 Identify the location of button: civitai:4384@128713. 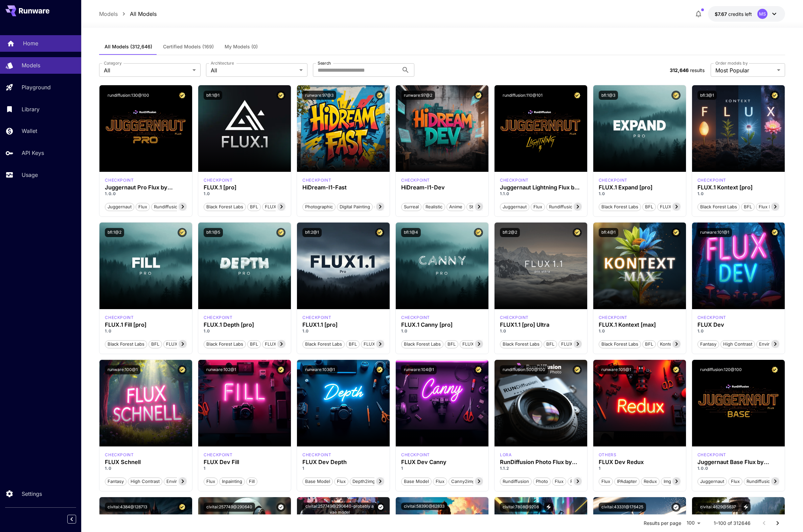
(127, 507).